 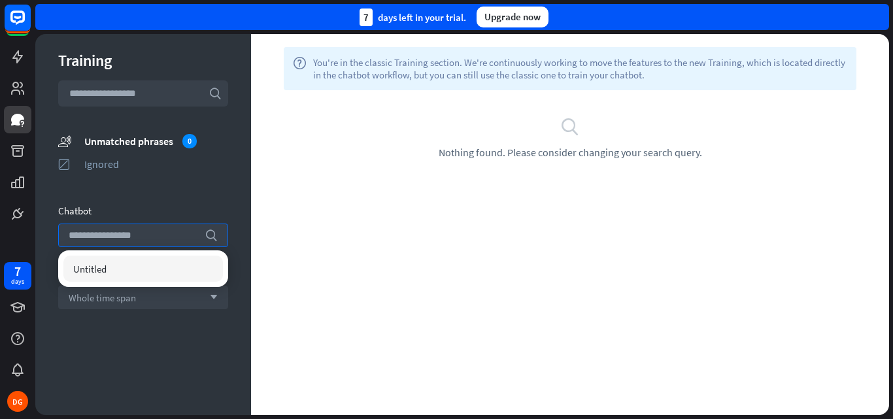 I want to click on i: arrow_down, so click(x=211, y=298).